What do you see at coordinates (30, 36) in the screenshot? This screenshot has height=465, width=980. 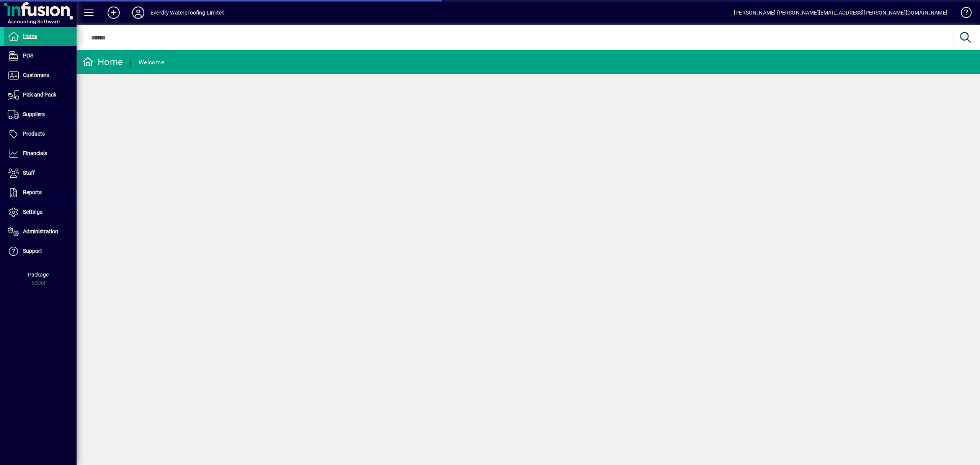 I see `span: Home` at bounding box center [30, 36].